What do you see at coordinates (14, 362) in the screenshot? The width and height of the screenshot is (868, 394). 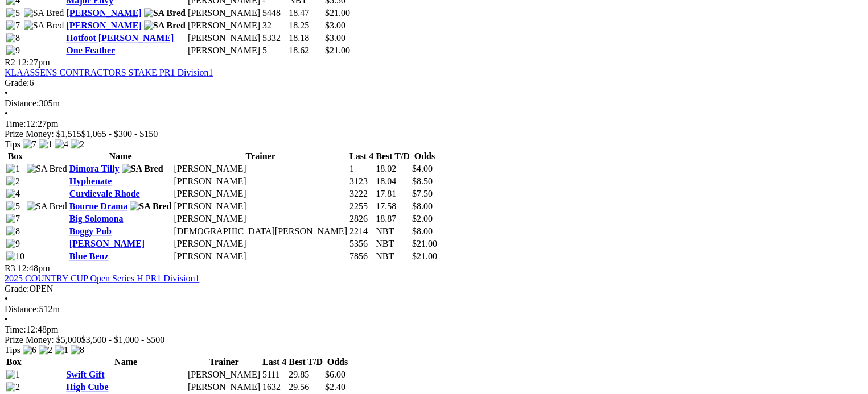 I see `span: Box` at bounding box center [14, 362].